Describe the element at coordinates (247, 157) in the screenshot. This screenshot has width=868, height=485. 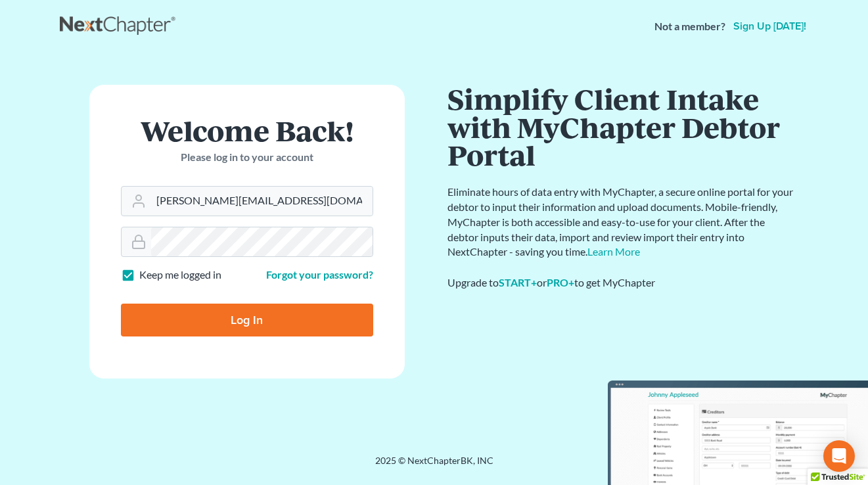
I see `p: Please log in to your account` at that location.